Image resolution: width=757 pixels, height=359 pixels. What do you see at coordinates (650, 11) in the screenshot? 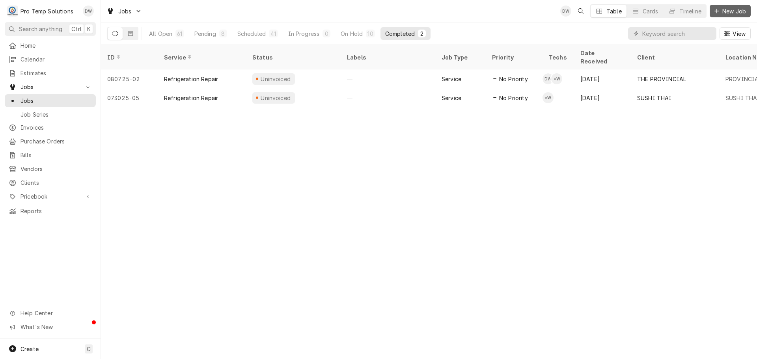
I see `div: Cards` at bounding box center [650, 11].